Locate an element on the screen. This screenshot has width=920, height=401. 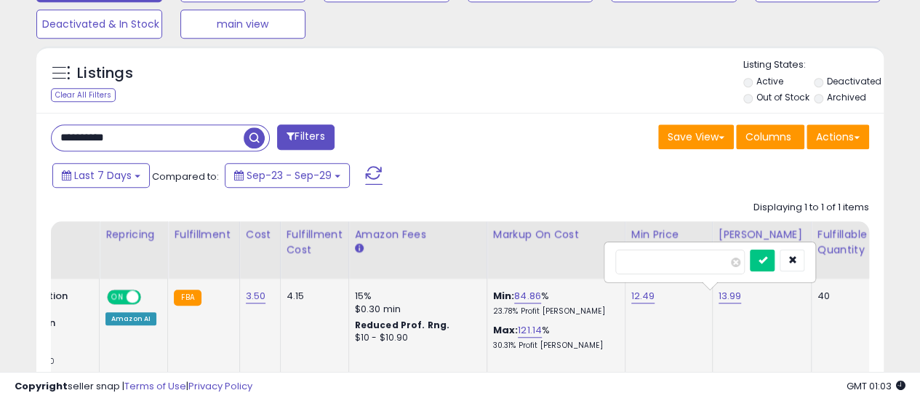
h5: Listings is located at coordinates (105, 73).